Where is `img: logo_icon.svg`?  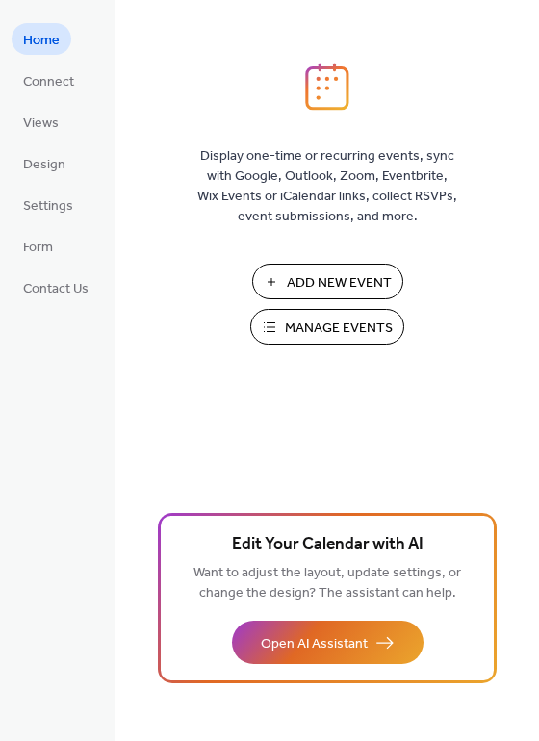
img: logo_icon.svg is located at coordinates (327, 87).